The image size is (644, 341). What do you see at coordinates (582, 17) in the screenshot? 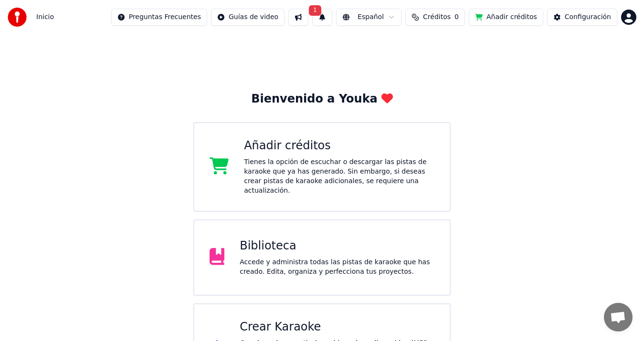
I see `button: Configuración` at bounding box center [582, 17].